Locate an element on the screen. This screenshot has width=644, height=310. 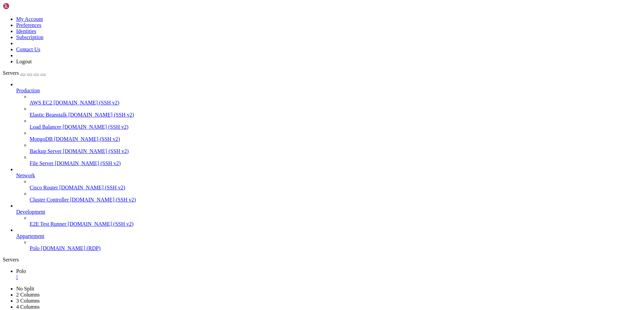
span: Servers is located at coordinates (11, 73).